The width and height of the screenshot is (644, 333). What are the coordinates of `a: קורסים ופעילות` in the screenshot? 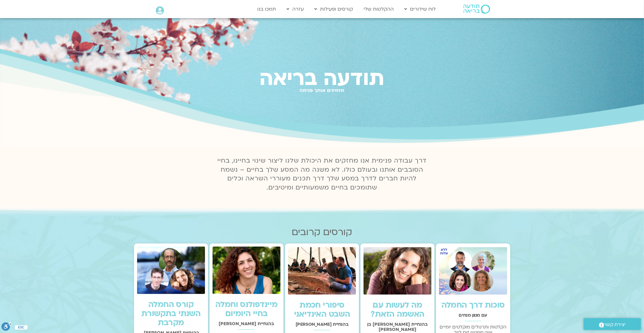 It's located at (334, 9).